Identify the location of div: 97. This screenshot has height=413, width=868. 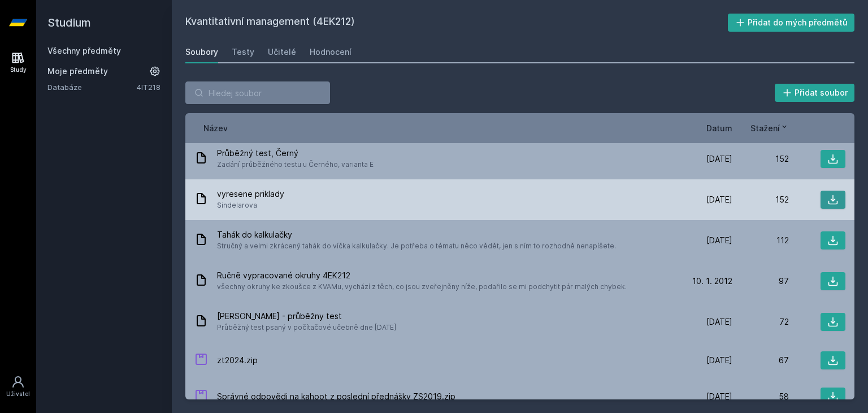
(761, 281).